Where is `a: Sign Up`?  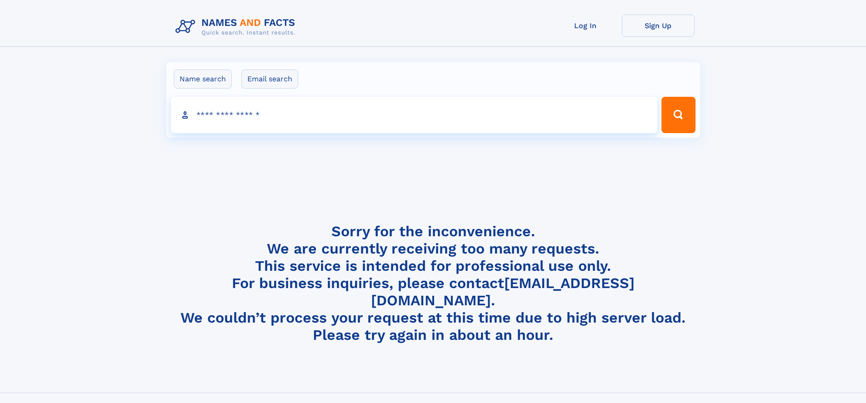
a: Sign Up is located at coordinates (658, 25).